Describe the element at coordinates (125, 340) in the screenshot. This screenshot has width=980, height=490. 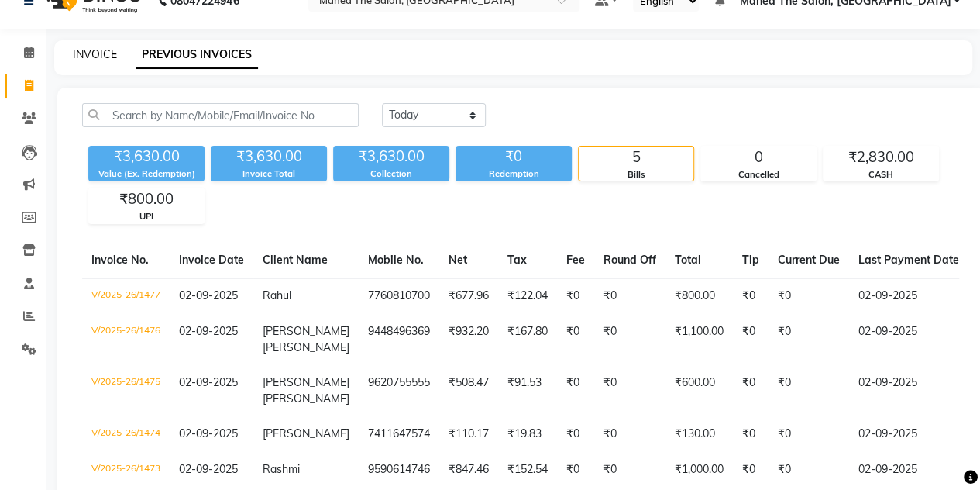
I see `td: V/2025-26/1476` at that location.